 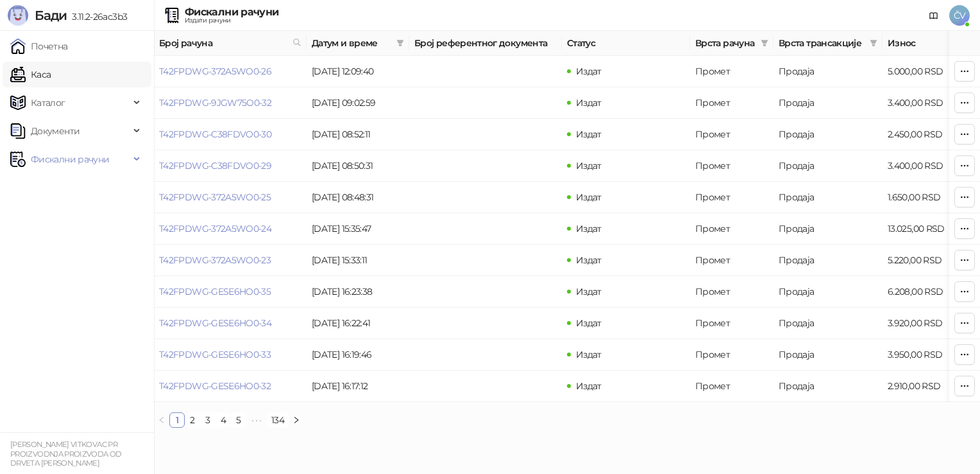 What do you see at coordinates (30, 74) in the screenshot?
I see `a: Каса` at bounding box center [30, 74].